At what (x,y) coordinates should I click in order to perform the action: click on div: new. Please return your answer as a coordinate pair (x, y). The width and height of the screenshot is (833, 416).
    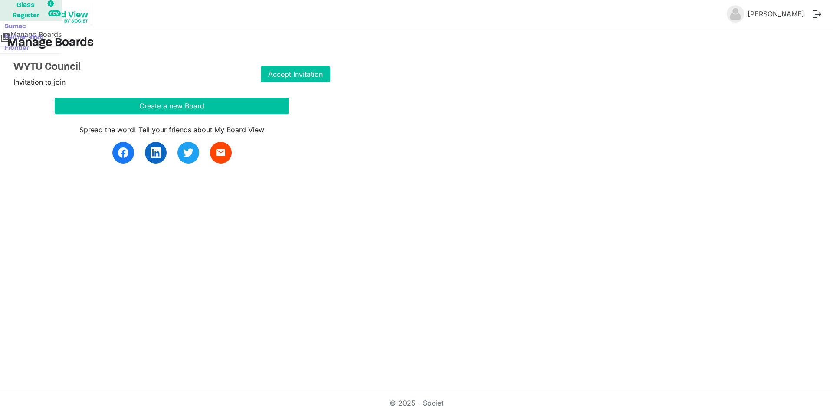
    Looking at the image, I should click on (54, 13).